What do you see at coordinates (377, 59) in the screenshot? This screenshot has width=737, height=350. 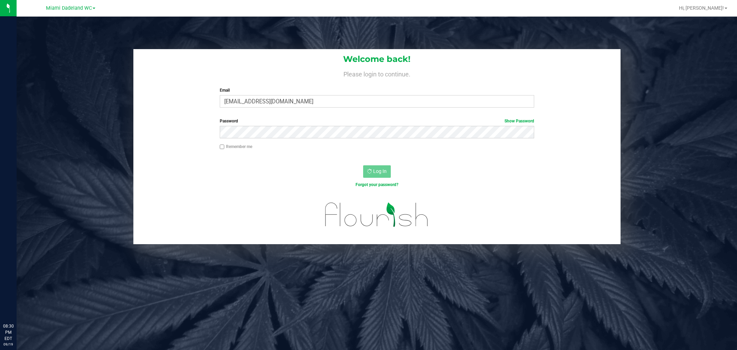 I see `h1: Welcome back!` at bounding box center [377, 59].